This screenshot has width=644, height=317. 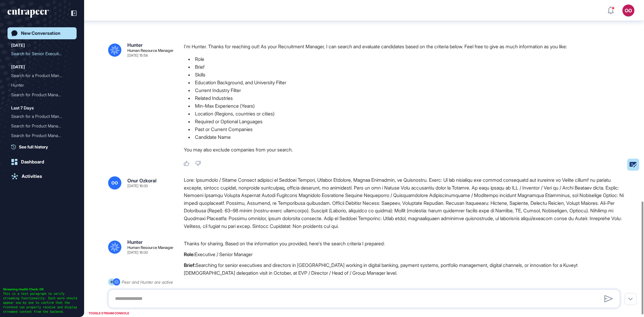 I want to click on li: Location (Regions, countries or cities), so click(x=404, y=114).